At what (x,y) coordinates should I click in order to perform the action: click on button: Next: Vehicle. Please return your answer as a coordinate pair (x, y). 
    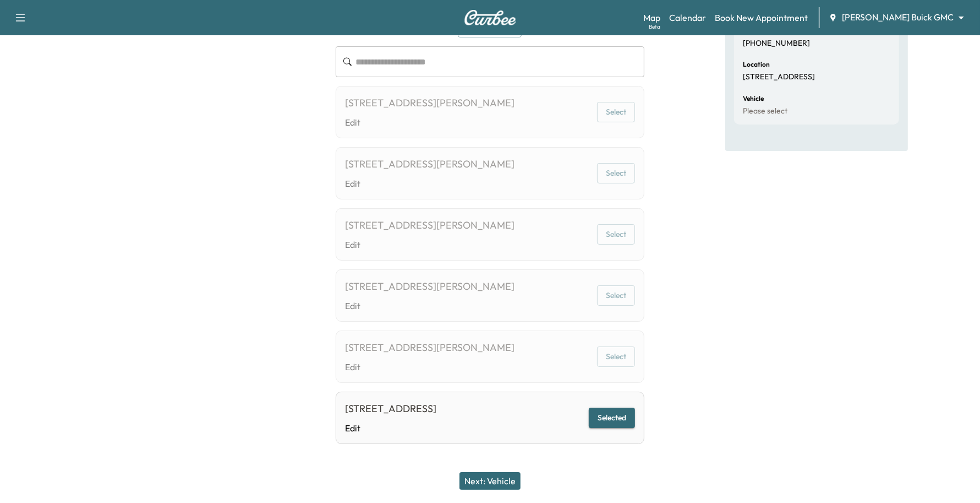
    Looking at the image, I should click on (490, 481).